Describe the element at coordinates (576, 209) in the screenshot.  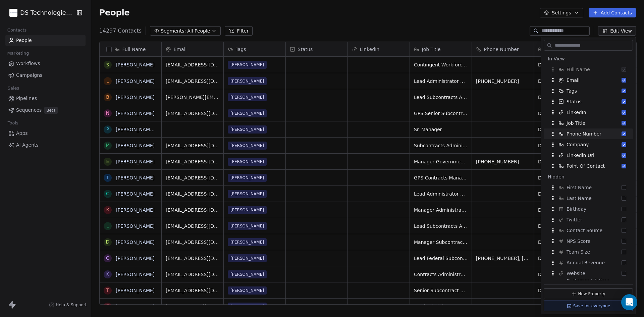
I see `span: Birthday` at that location.